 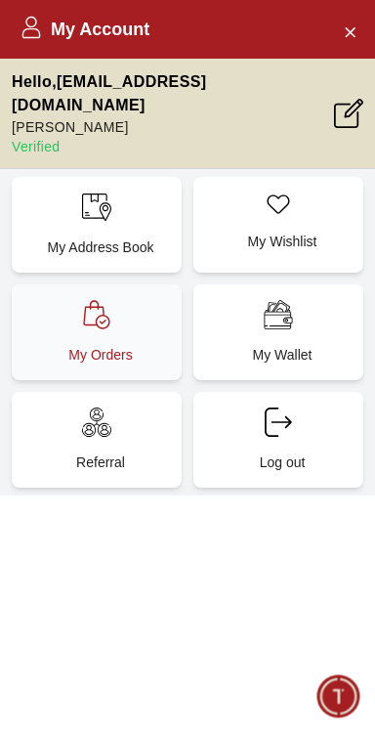 What do you see at coordinates (173, 147) in the screenshot?
I see `p: Verified` at bounding box center [173, 147].